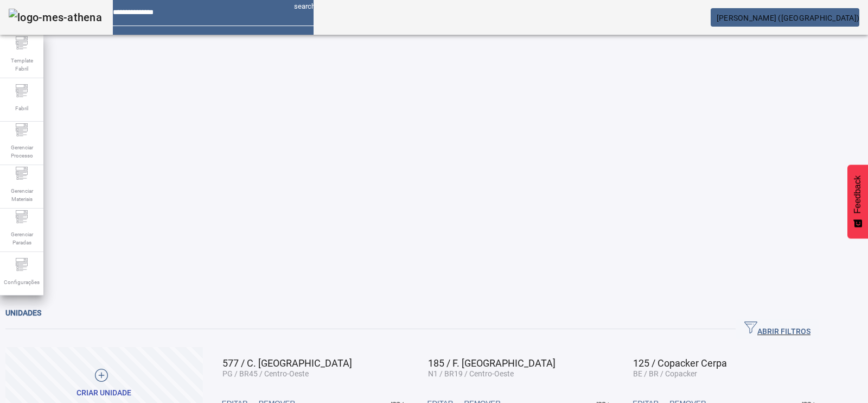  I want to click on span: BE / BR / Copacker, so click(665, 374).